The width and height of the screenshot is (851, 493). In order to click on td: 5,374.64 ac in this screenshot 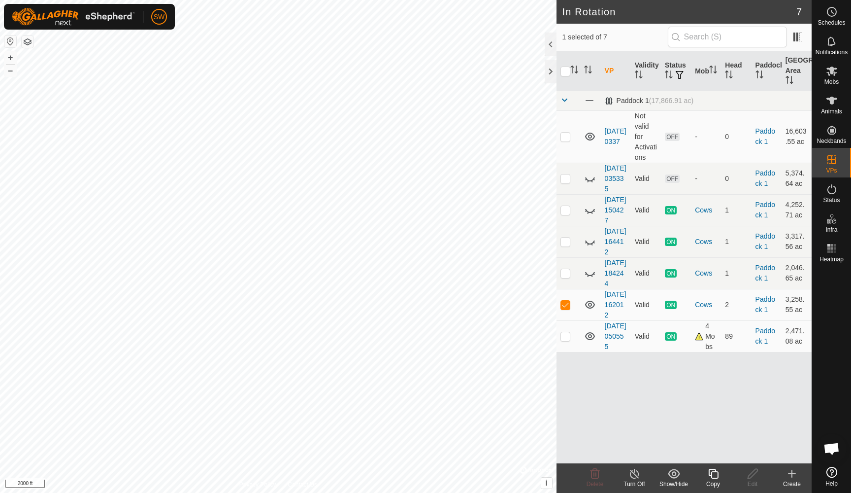, I will do `click(797, 178)`.